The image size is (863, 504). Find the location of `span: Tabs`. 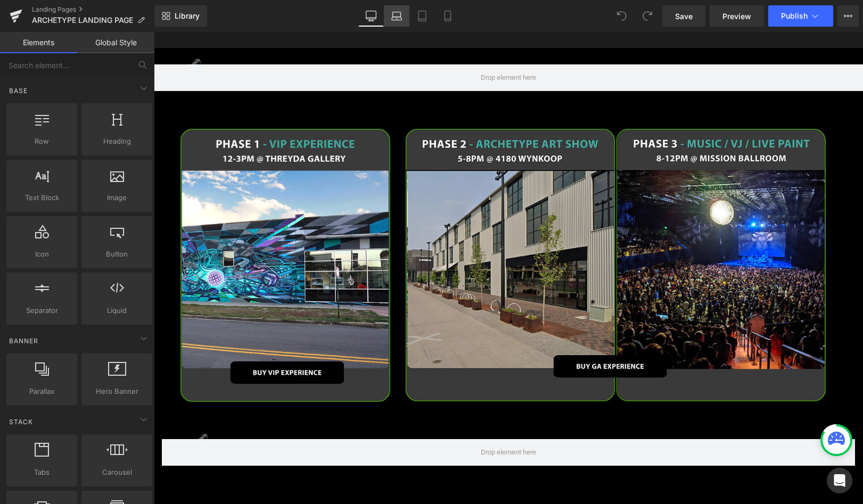

span: Tabs is located at coordinates (42, 472).